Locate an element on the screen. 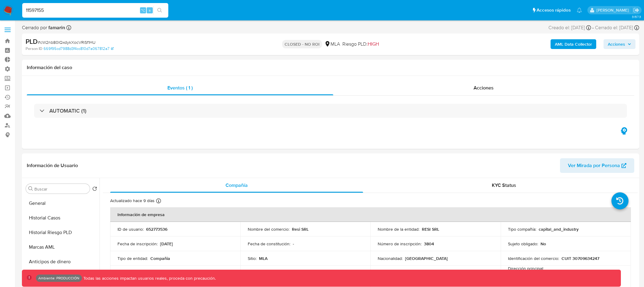 This screenshot has width=644, height=287. p: RESI SRL is located at coordinates (430, 229).